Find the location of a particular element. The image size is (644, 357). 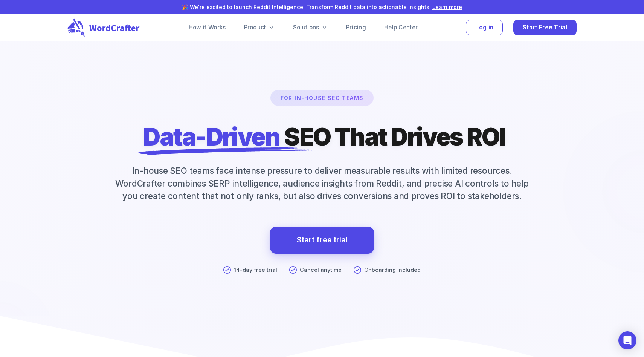

button: Log in is located at coordinates (485, 28).